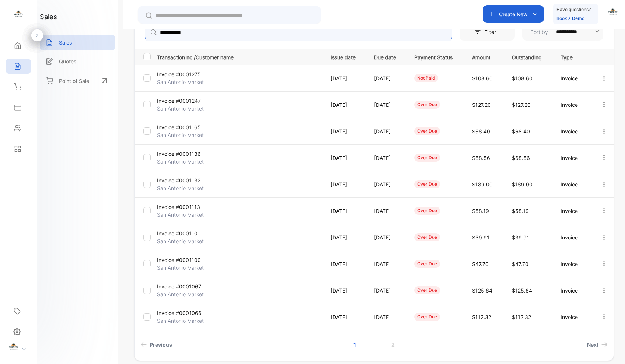  Describe the element at coordinates (184, 313) in the screenshot. I see `p: Invoice #0001066` at that location.